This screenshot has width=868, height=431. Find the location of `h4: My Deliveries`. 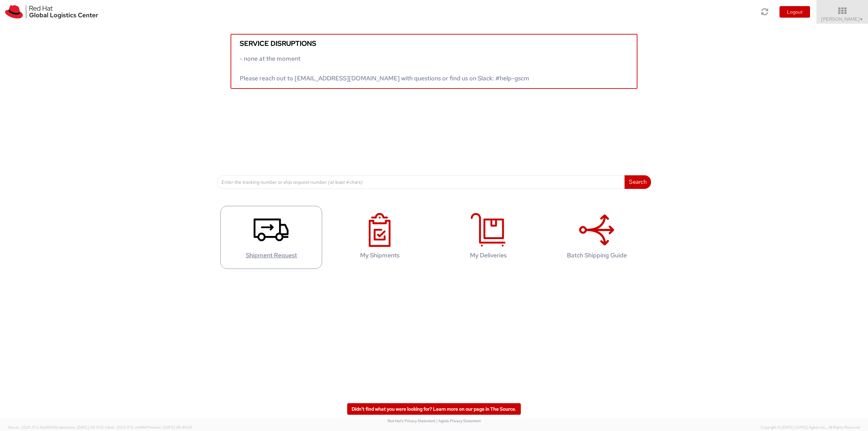

h4: My Deliveries is located at coordinates (488, 255).